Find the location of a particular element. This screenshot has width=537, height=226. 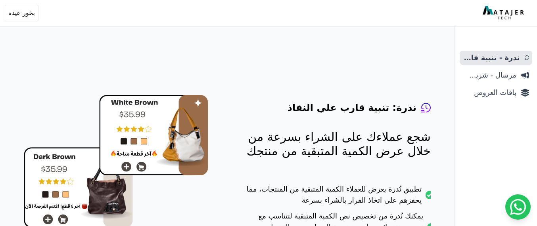

span: مرسال - شريط دعاية is located at coordinates (489, 75).